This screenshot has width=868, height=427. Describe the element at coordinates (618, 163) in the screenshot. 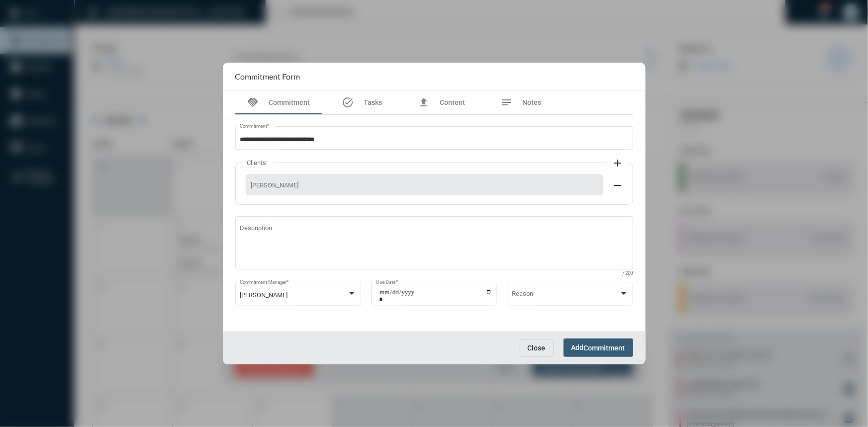

I see `mat-icon: add` at that location.